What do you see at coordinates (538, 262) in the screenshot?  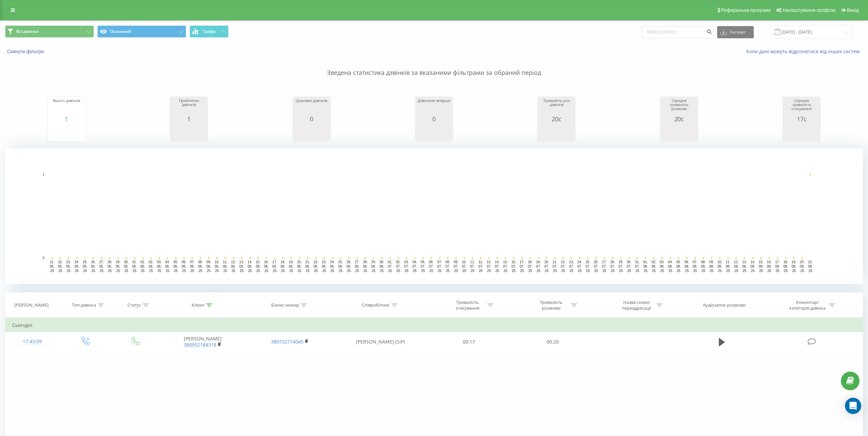 I see `text: 19.` at bounding box center [538, 262].